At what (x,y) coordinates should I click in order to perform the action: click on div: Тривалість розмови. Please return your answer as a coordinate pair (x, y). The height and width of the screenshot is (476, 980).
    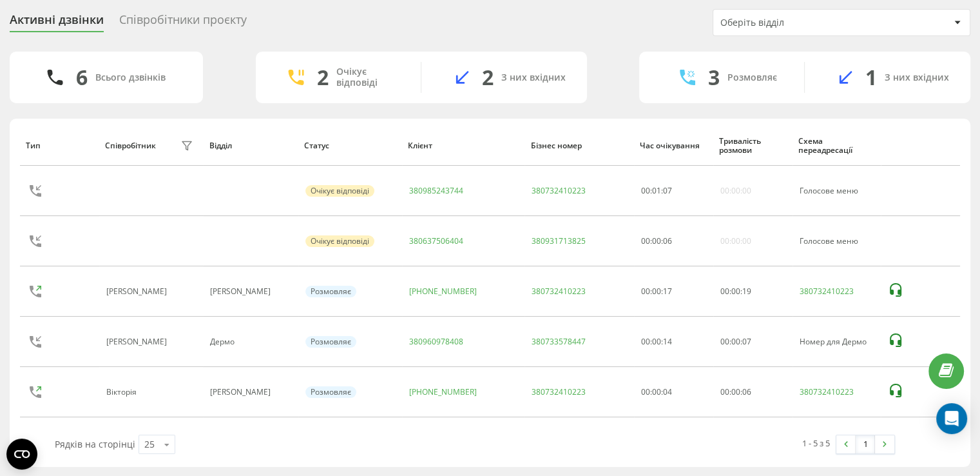
    Looking at the image, I should click on (753, 145).